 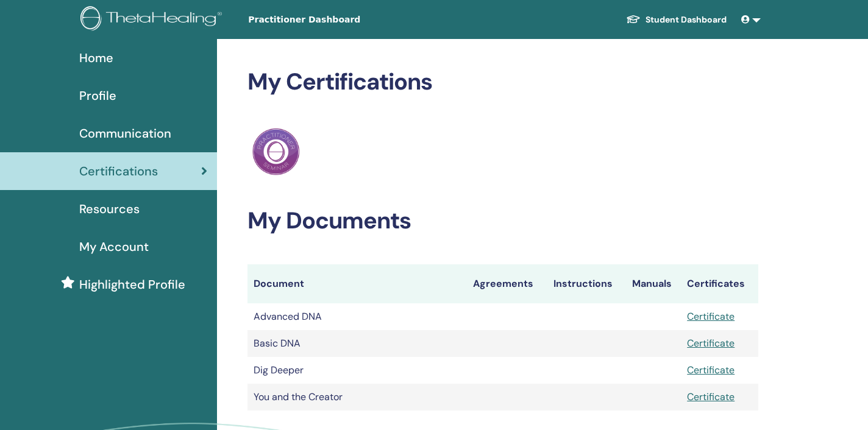 I want to click on th: Manuals, so click(x=653, y=284).